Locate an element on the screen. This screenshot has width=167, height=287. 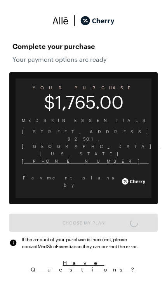
img: cherry_white_logo-JPerc-yG.svg is located at coordinates (134, 182).